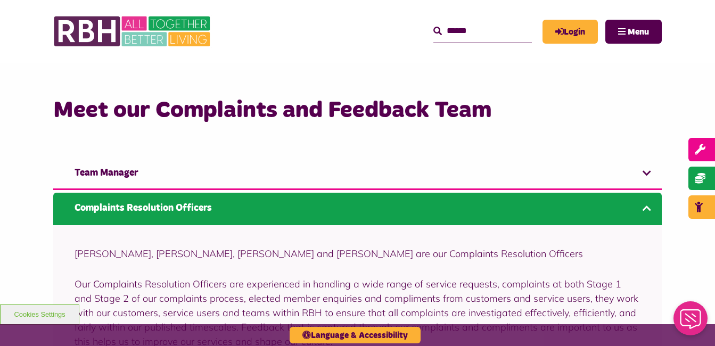 Image resolution: width=715 pixels, height=346 pixels. What do you see at coordinates (483, 31) in the screenshot?
I see `input: Search` at bounding box center [483, 31].